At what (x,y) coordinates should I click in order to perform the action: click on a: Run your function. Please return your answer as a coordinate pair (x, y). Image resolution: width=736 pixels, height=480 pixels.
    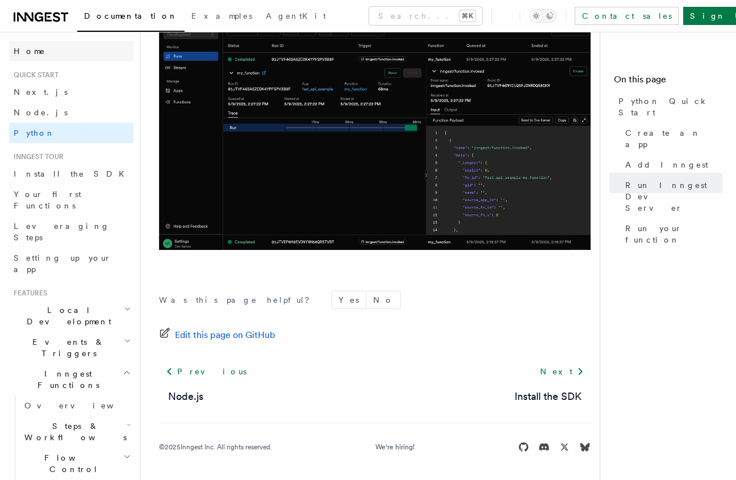
    Looking at the image, I should click on (671, 234).